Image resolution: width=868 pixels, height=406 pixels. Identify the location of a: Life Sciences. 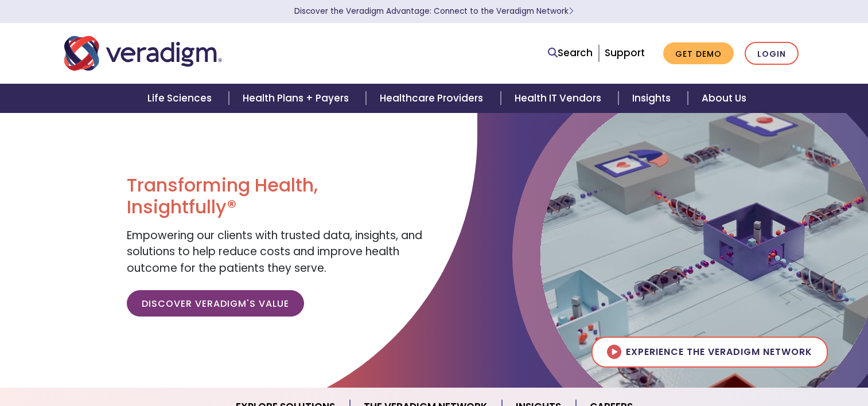
(181, 99).